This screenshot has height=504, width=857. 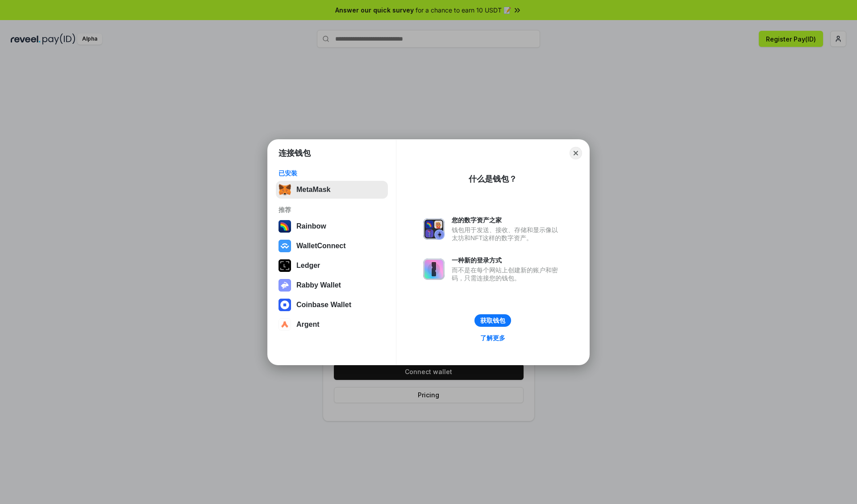 What do you see at coordinates (332, 266) in the screenshot?
I see `button: Ledger` at bounding box center [332, 266].